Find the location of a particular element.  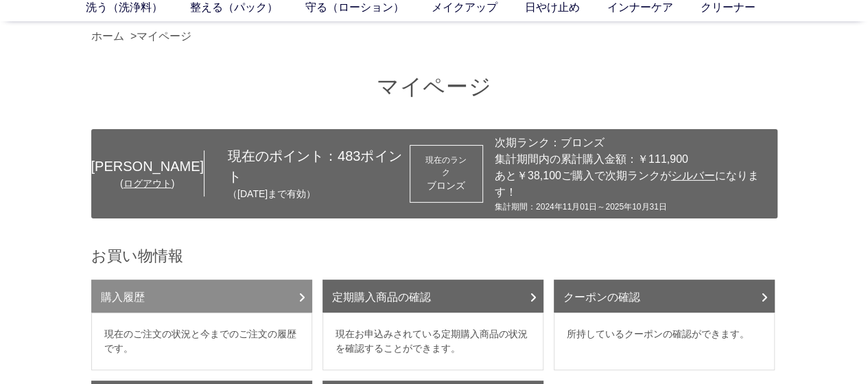

a: ログアウト is located at coordinates (147, 183).